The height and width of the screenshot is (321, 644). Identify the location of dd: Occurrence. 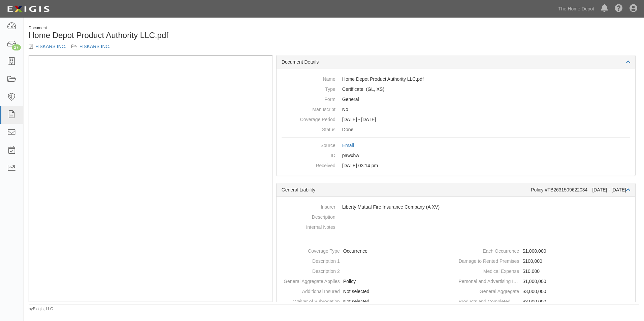
(366, 251).